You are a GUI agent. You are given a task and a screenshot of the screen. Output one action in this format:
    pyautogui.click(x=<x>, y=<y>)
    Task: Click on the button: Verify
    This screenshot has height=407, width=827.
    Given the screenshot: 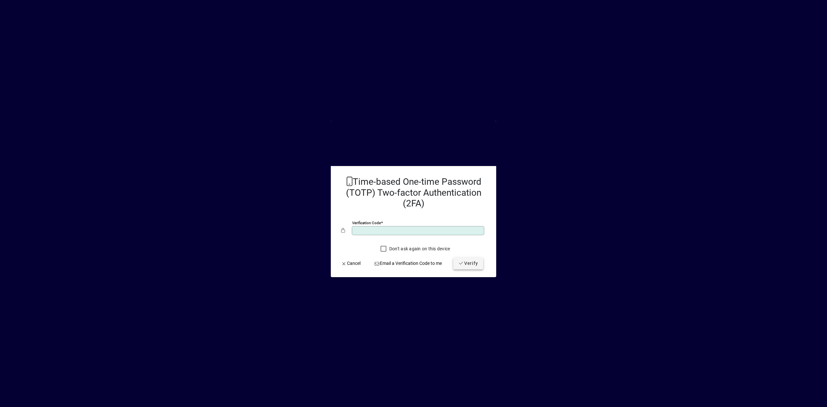 What is the action you would take?
    pyautogui.click(x=468, y=264)
    